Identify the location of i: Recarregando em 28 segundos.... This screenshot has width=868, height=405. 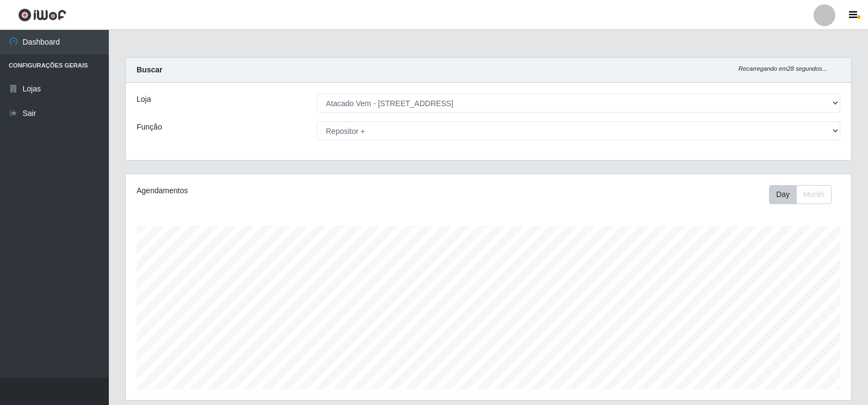
(783, 68).